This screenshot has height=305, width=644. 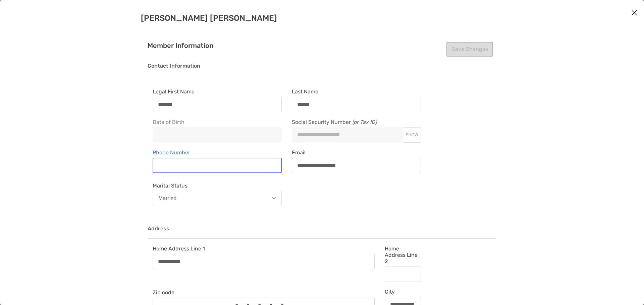 I want to click on input: Date of Birth, so click(x=218, y=134).